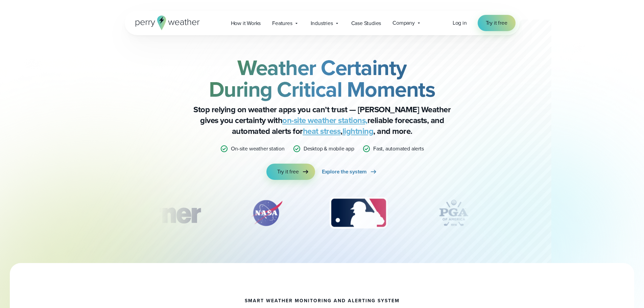 This screenshot has width=644, height=308. Describe the element at coordinates (349, 171) in the screenshot. I see `a: Explore the system` at that location.